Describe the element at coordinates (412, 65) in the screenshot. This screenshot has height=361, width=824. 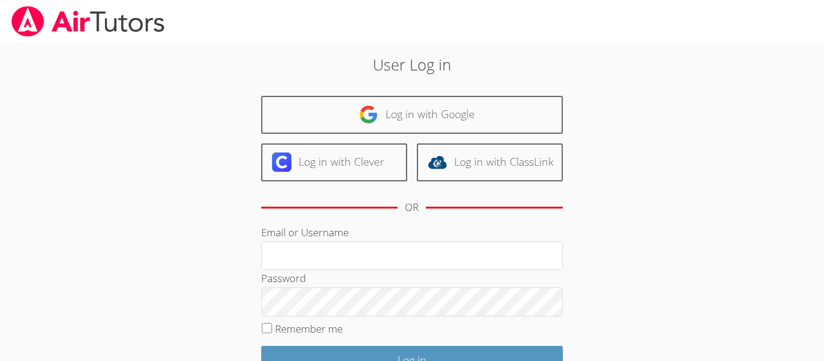
I see `h2: User Log in` at that location.